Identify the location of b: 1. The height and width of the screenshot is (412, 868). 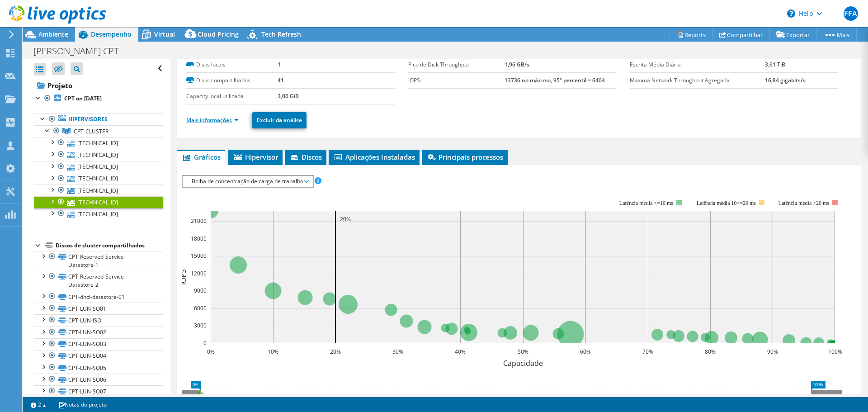
(279, 64).